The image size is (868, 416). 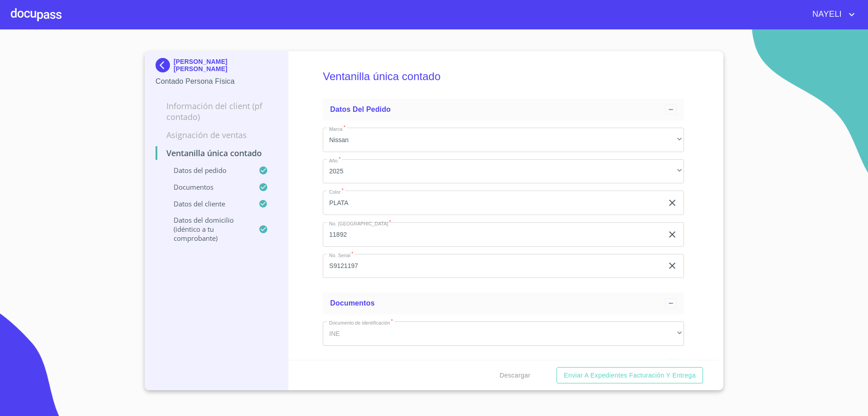 What do you see at coordinates (503, 303) in the screenshot?
I see `div: Documentos` at bounding box center [503, 303].